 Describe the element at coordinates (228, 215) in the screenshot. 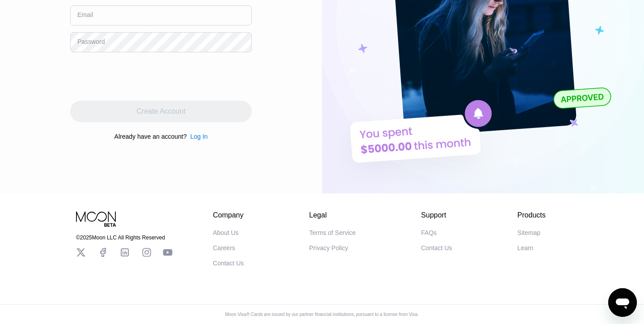

I see `div: Company` at that location.